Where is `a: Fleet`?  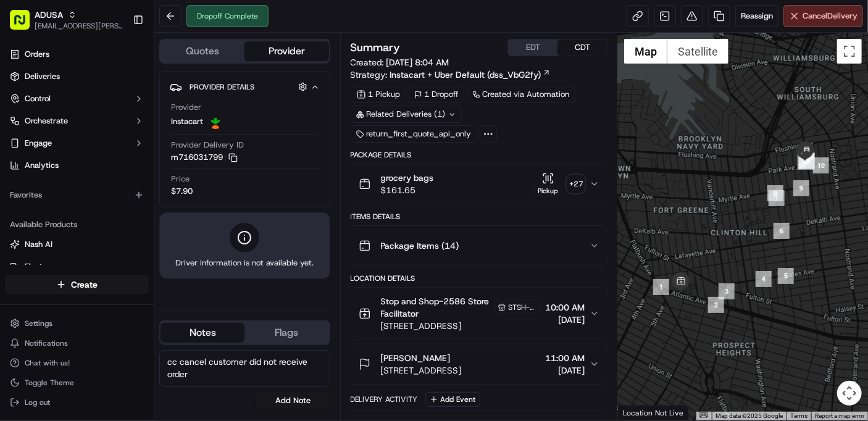
a: Fleet is located at coordinates (77, 267).